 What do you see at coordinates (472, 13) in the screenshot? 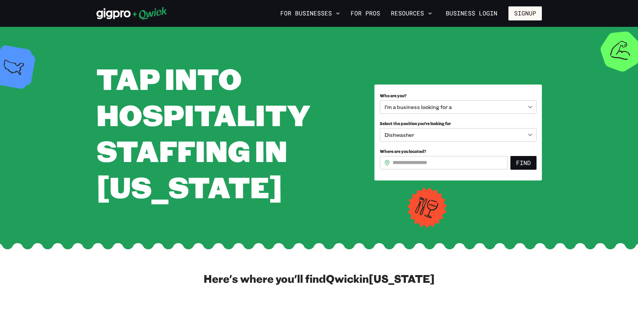
I see `a: Business Login` at bounding box center [472, 13].